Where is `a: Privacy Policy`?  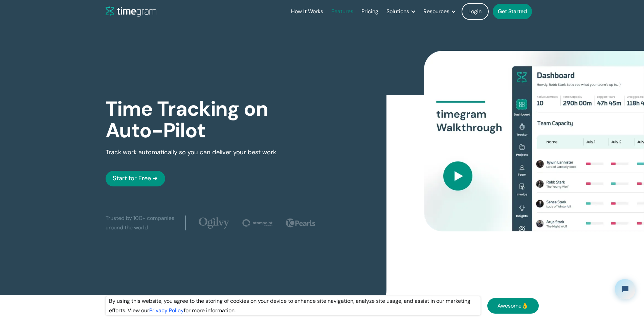
a: Privacy Policy is located at coordinates (167, 310).